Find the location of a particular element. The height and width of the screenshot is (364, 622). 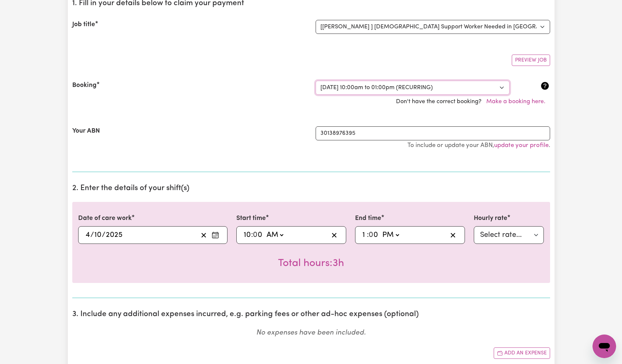

button: Enter the date of care work is located at coordinates (215, 235).